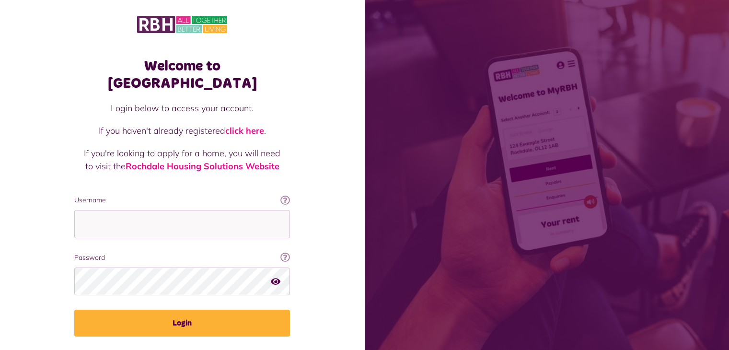 The image size is (729, 350). Describe the element at coordinates (182, 24) in the screenshot. I see `img: MyRBH` at that location.